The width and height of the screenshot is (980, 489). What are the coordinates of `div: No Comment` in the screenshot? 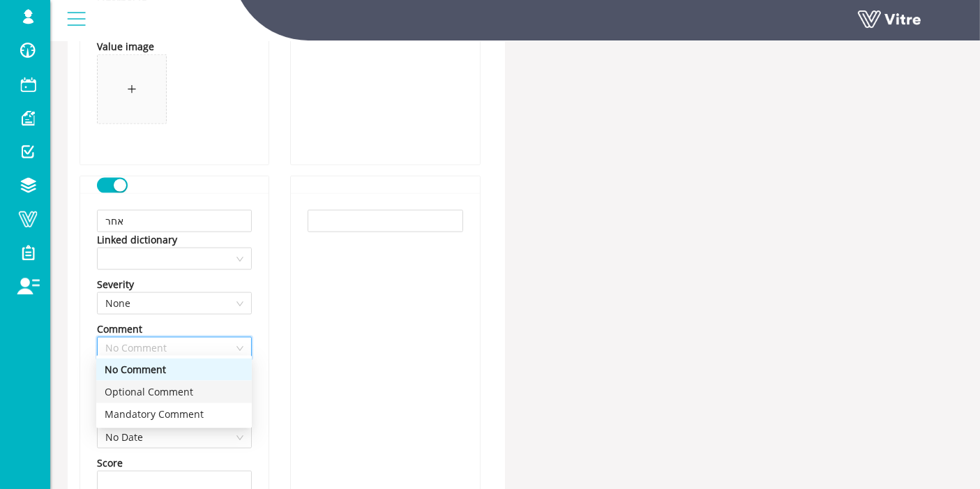 It's located at (173, 370).